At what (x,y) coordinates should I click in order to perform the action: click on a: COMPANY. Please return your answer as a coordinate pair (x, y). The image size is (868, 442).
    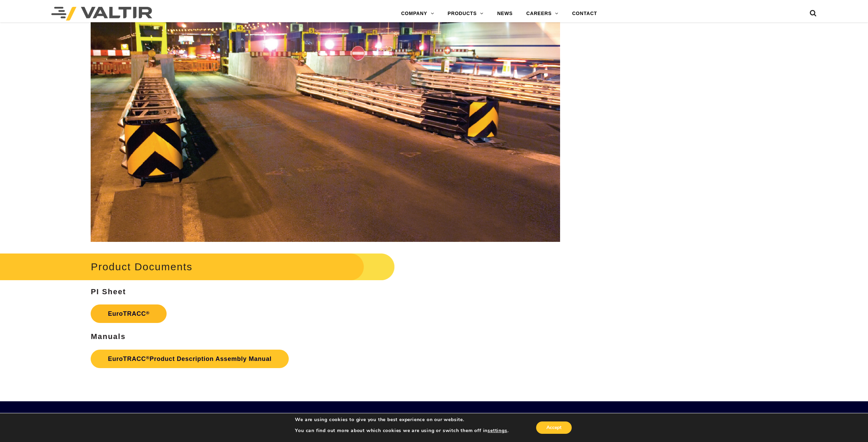
    Looking at the image, I should click on (418, 14).